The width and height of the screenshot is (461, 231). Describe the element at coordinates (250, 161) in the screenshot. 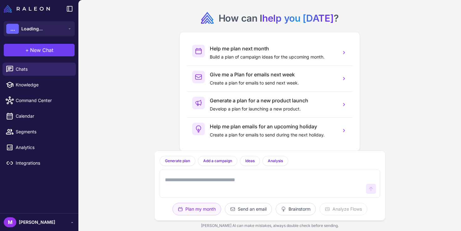

I see `button: Ideas` at that location.